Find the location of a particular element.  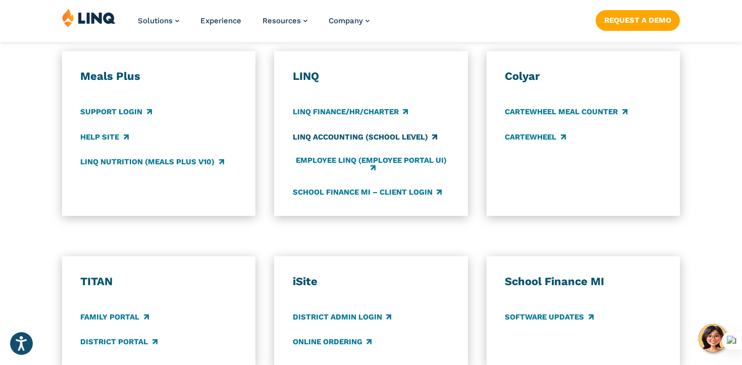

a: LINQ Finance/HR/Charter is located at coordinates (350, 112).